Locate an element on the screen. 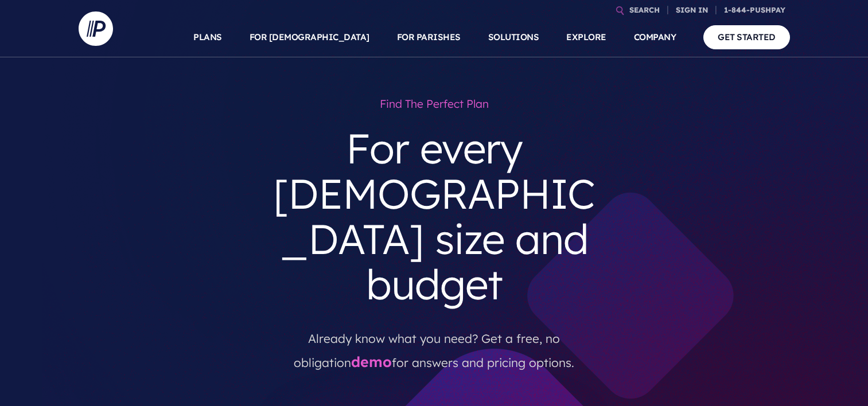  a: GET STARTED is located at coordinates (746, 37).